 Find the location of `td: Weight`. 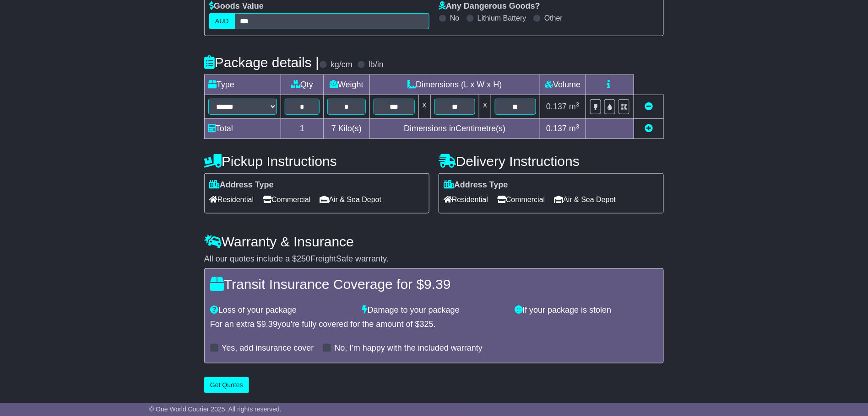

td: Weight is located at coordinates (346, 85).